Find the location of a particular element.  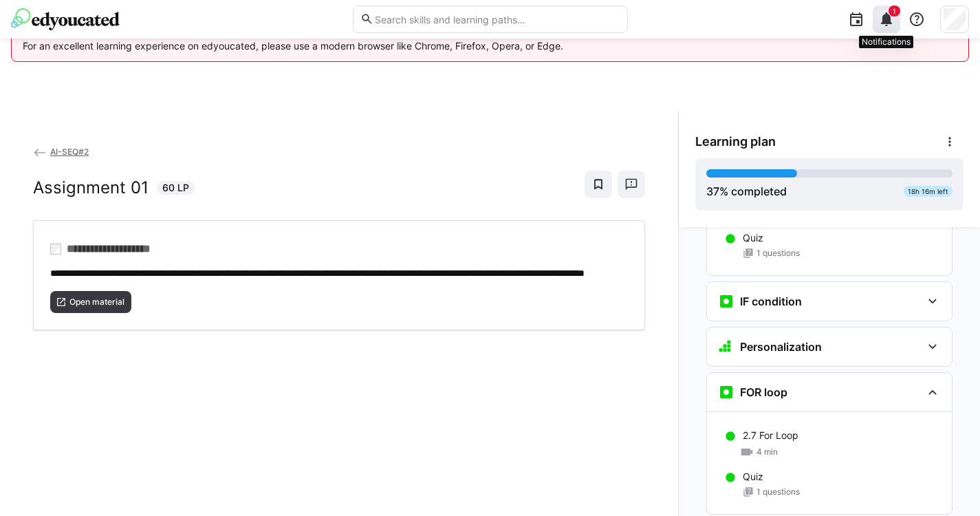

div: Notifications is located at coordinates (886, 42).